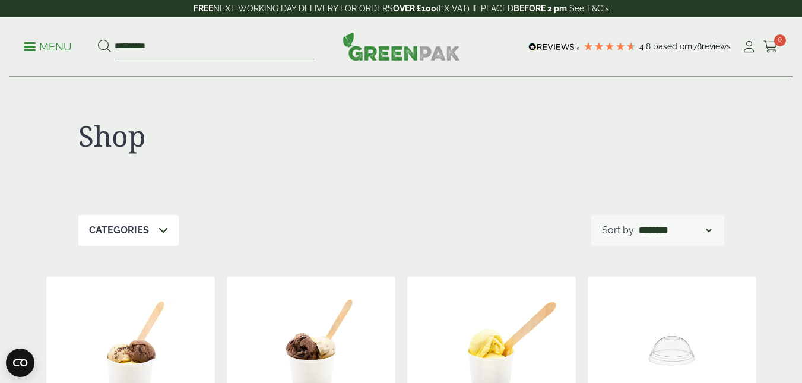 The image size is (802, 383). What do you see at coordinates (119, 230) in the screenshot?
I see `p: Categories` at bounding box center [119, 230].